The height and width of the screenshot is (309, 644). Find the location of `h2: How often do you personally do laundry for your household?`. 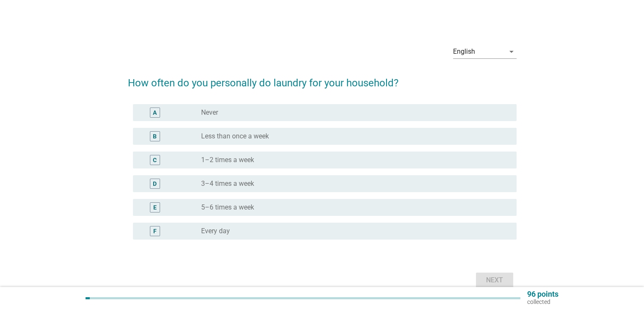

h2: How often do you personally do laundry for your household? is located at coordinates (322, 79).